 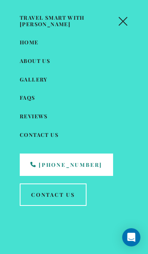 I want to click on div: Open Intercom Messenger, so click(x=131, y=237).